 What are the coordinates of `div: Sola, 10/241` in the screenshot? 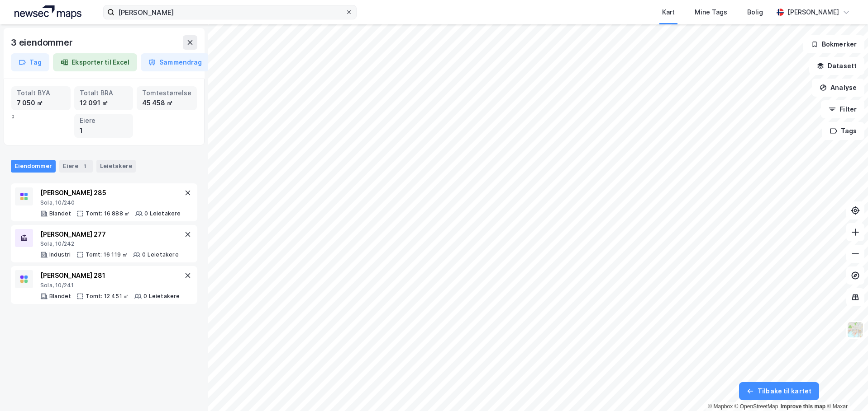 It's located at (110, 285).